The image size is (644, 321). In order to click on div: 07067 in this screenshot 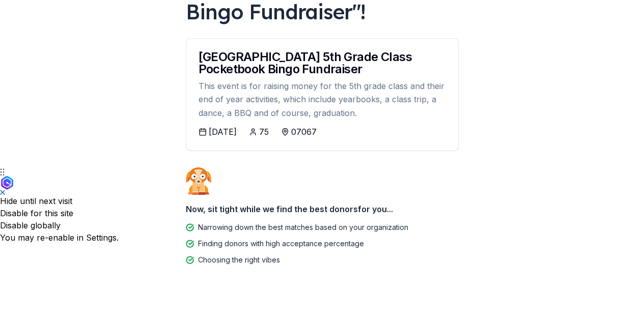, I will do `click(304, 132)`.